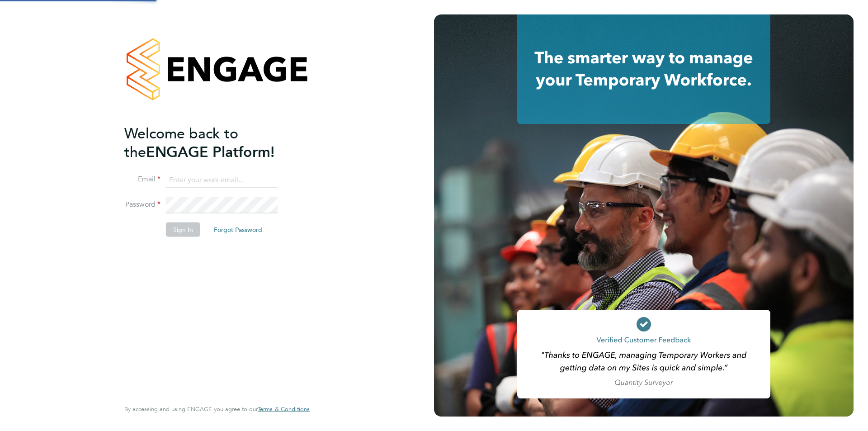 The width and height of the screenshot is (868, 431). What do you see at coordinates (212, 142) in the screenshot?
I see `h2: ENGAGE Platform!` at bounding box center [212, 142].